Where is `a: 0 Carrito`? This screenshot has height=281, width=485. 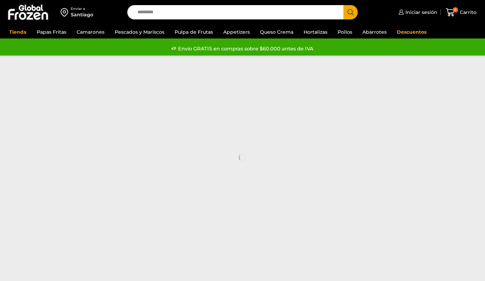 a: 0 Carrito is located at coordinates (462, 12).